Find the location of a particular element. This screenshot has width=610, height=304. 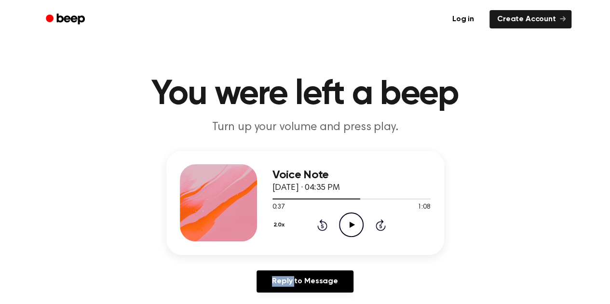

a: Beep is located at coordinates (66, 19).